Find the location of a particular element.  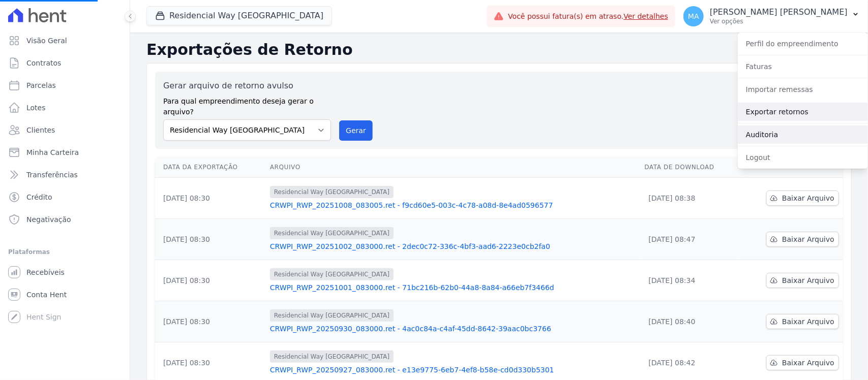

th: Arquivo is located at coordinates (453, 167).